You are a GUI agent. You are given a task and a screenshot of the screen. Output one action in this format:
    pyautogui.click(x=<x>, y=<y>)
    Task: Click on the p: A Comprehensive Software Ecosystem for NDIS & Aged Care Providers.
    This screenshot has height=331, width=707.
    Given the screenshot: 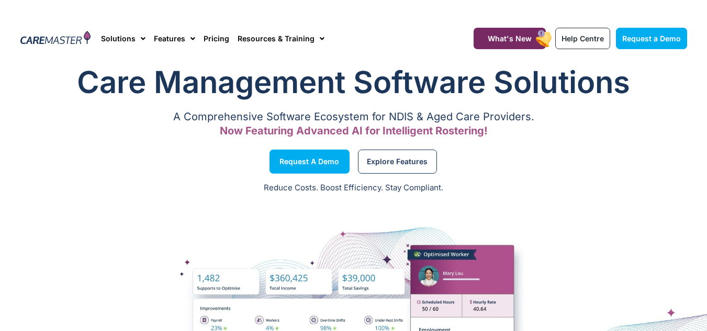 What is the action you would take?
    pyautogui.click(x=354, y=117)
    